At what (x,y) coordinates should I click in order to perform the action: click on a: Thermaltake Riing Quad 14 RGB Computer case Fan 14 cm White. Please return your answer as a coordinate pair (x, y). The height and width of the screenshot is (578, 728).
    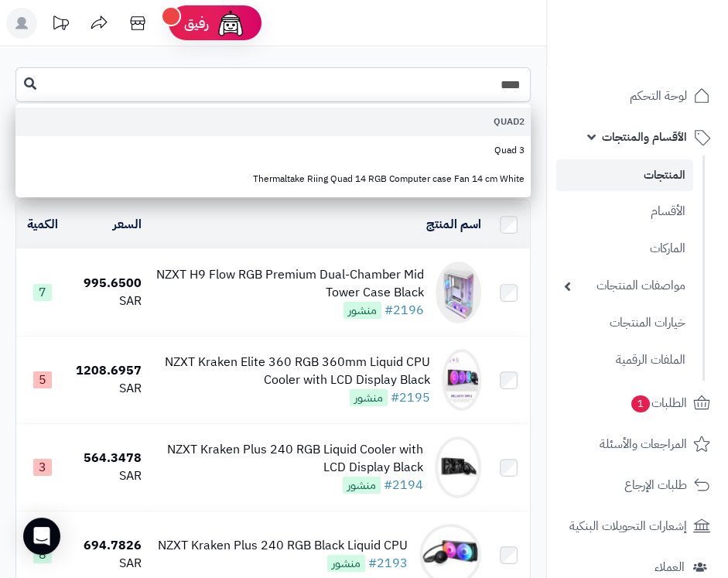
    Looking at the image, I should click on (273, 179).